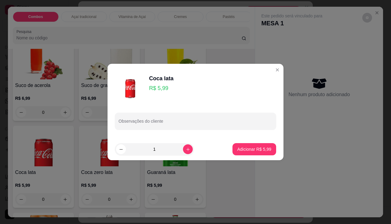 The width and height of the screenshot is (391, 224). What do you see at coordinates (254, 149) in the screenshot?
I see `p: Adicionar R$ 5,99` at bounding box center [254, 149].